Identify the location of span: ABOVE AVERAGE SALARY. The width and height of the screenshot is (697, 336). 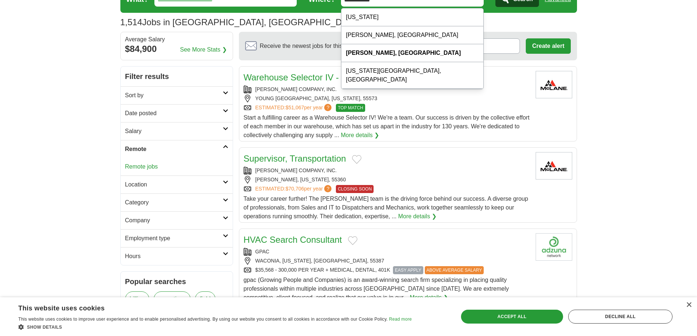
(454, 270).